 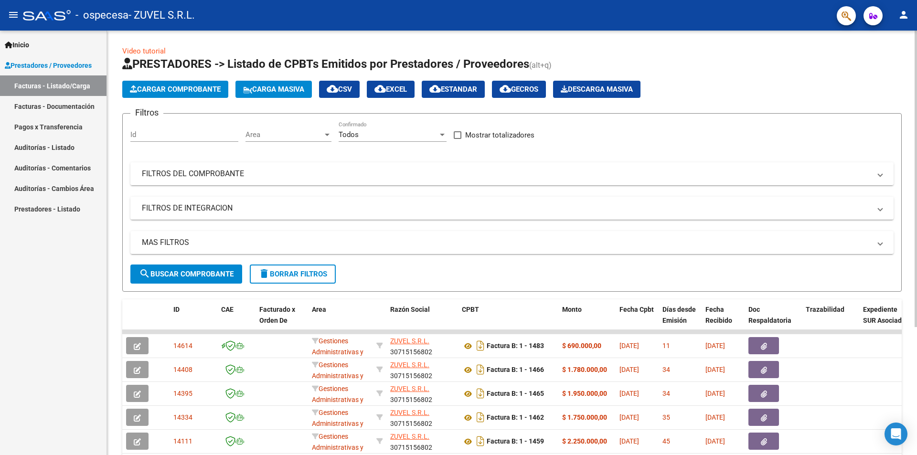 What do you see at coordinates (597, 89) in the screenshot?
I see `span: Descarga Masiva` at bounding box center [597, 89].